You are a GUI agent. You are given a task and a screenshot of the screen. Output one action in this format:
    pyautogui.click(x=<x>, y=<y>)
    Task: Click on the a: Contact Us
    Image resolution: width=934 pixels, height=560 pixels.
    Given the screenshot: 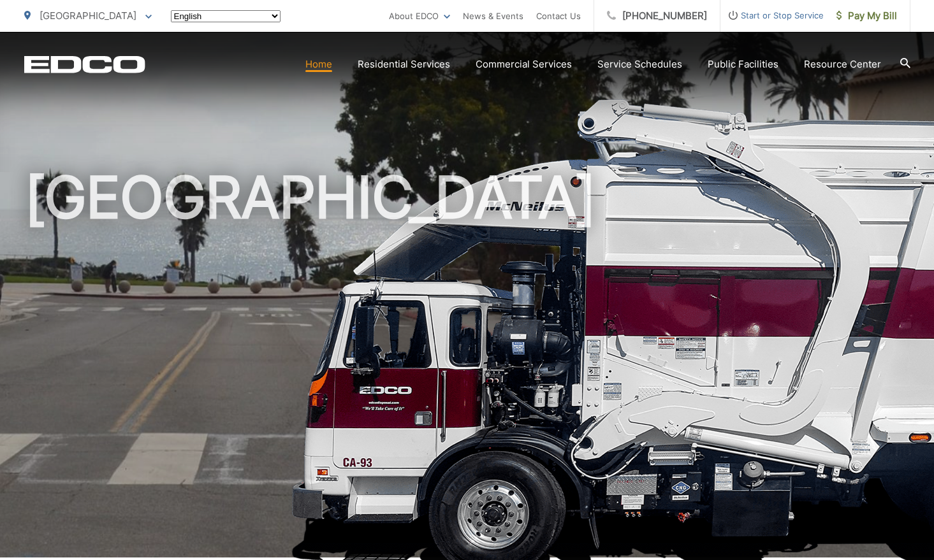 What is the action you would take?
    pyautogui.click(x=559, y=16)
    